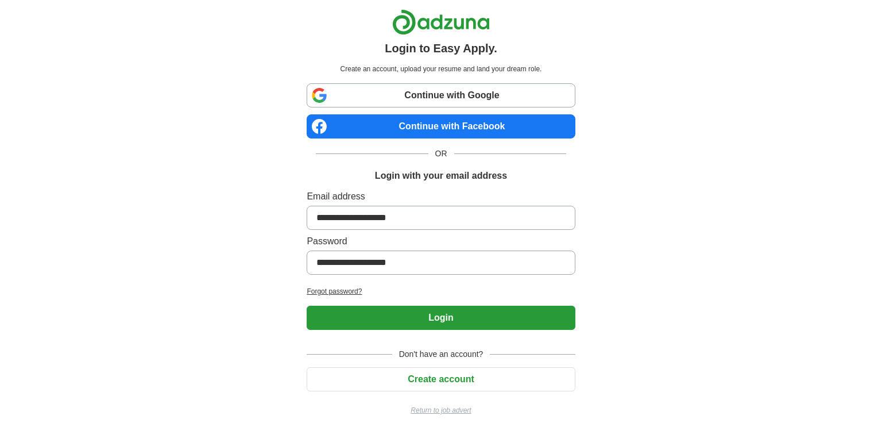 This screenshot has height=446, width=882. What do you see at coordinates (440, 410) in the screenshot?
I see `a: Return to job advert` at bounding box center [440, 410].